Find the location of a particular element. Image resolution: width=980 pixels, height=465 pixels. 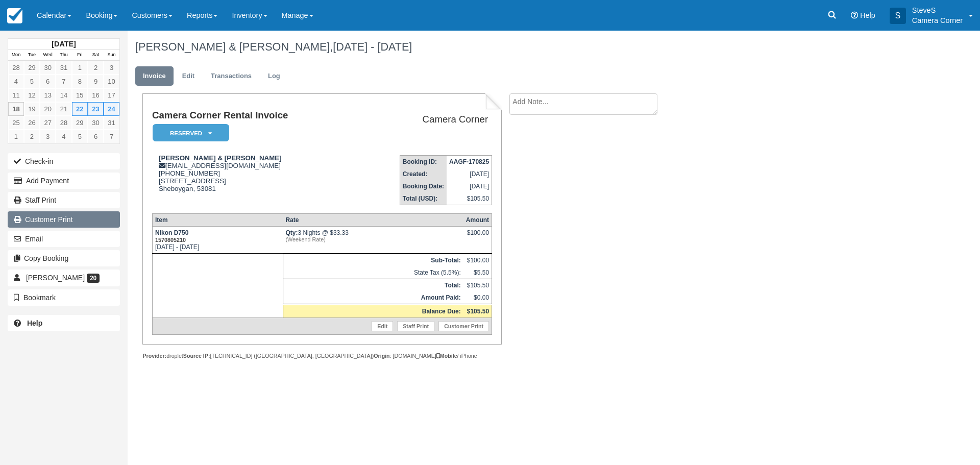

th: Wed is located at coordinates (48, 55).